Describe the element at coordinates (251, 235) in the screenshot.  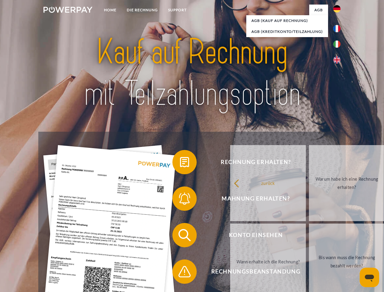
I see `button: Konto einsehen` at that location.